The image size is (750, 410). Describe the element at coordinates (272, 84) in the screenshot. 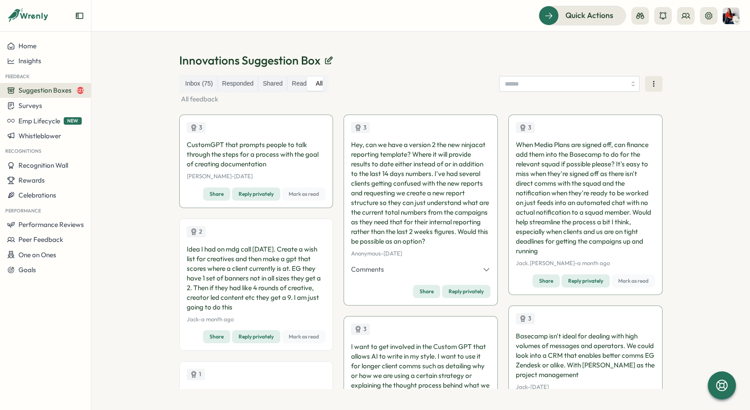

I see `label: Shared` at that location.